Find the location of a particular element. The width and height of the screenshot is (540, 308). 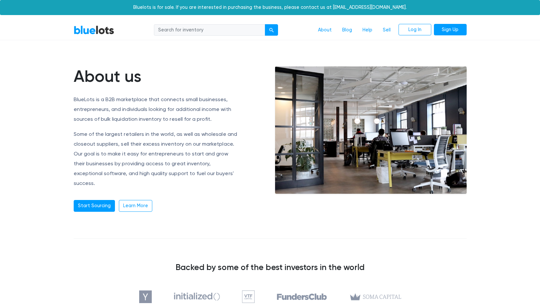

p: BlueLots is a B2B marketplace that connects small businesses, entrepreneurs, and individuals look... is located at coordinates (156, 109).